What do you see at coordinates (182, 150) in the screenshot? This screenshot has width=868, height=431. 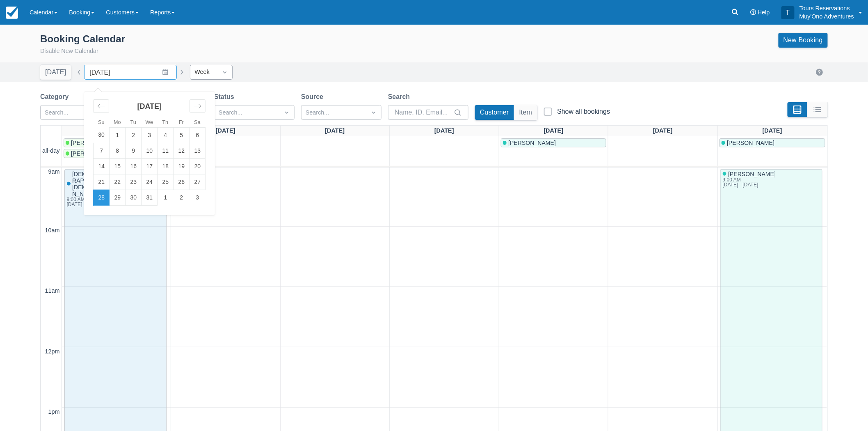 I see `td: Friday, December 12, 2025` at bounding box center [182, 150].